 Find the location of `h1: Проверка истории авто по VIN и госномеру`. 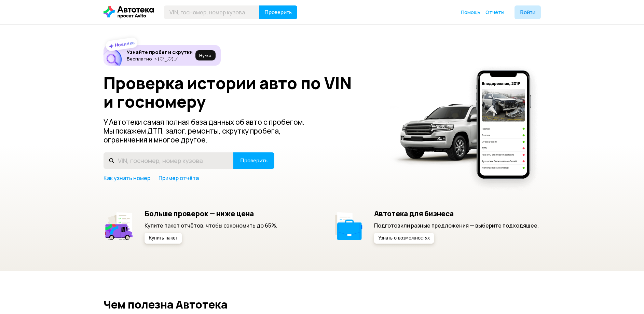

h1: Проверка истории авто по VIN и госномеру is located at coordinates (242, 92).